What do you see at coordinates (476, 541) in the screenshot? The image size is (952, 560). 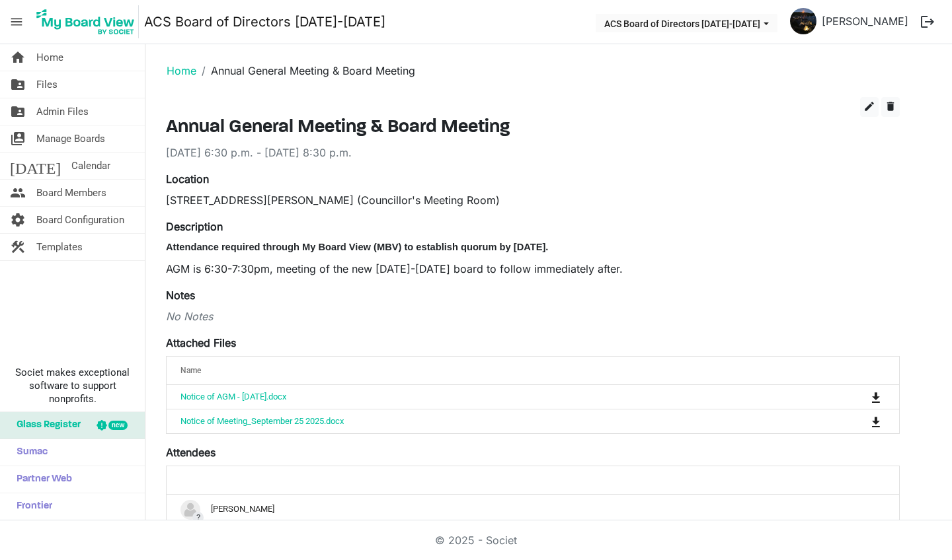 I see `a: © 2025 - Societ` at bounding box center [476, 541].